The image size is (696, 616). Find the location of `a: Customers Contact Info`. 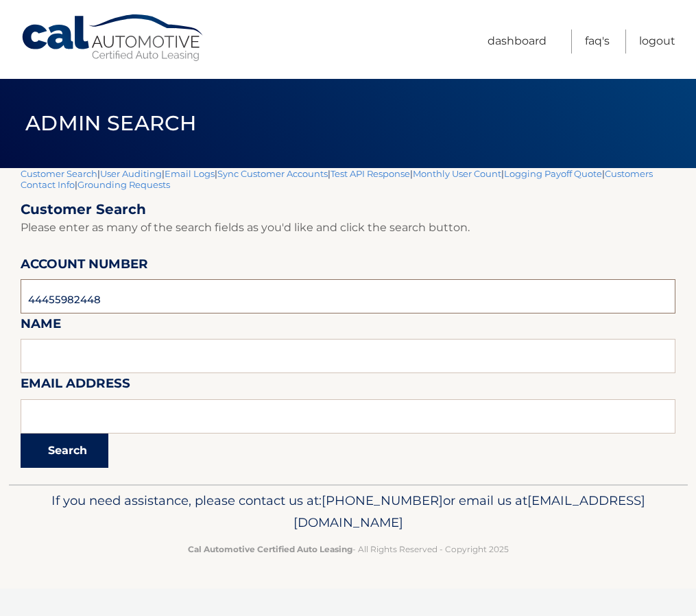

a: Customers Contact Info is located at coordinates (336, 179).